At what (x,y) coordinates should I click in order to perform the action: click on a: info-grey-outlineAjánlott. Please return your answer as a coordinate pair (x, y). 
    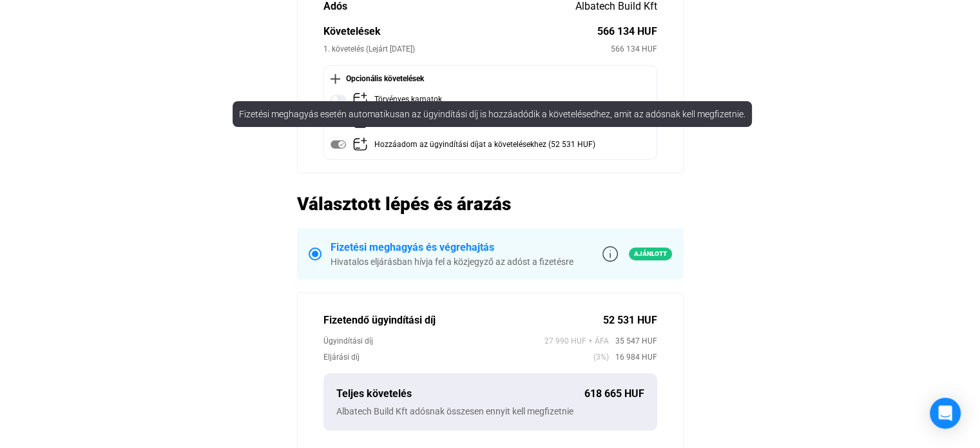
    Looking at the image, I should click on (638, 254).